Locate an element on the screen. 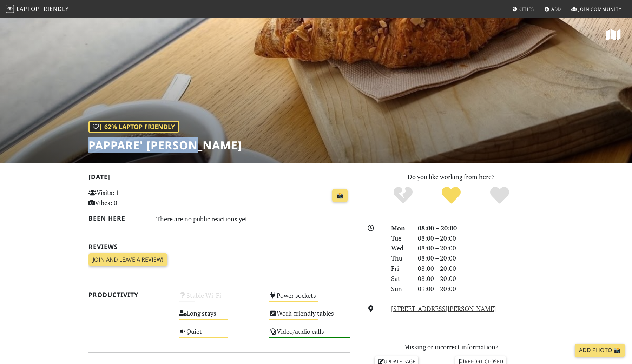 The image size is (632, 364). a: LaptopFriendly LaptopFriendly is located at coordinates (37, 9).